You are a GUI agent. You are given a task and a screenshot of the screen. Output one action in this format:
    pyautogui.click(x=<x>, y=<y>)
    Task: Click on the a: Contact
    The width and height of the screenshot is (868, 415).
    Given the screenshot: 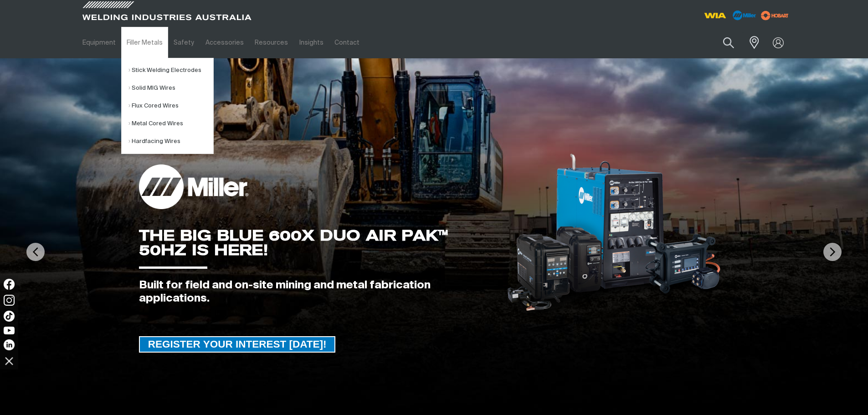 What is the action you would take?
    pyautogui.click(x=347, y=43)
    